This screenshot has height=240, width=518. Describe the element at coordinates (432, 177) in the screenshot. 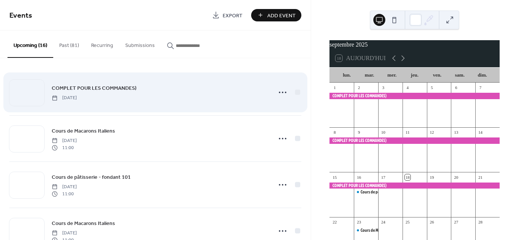

I see `div: 19` at that location.